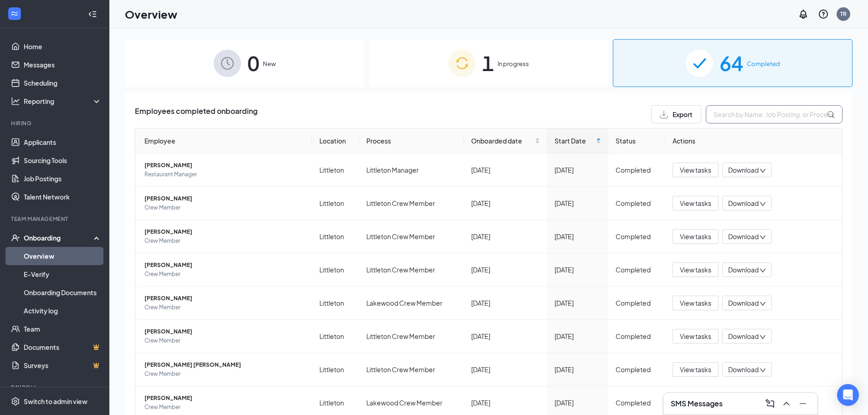 This screenshot has height=415, width=868. Describe the element at coordinates (151, 14) in the screenshot. I see `h1: Overview` at that location.